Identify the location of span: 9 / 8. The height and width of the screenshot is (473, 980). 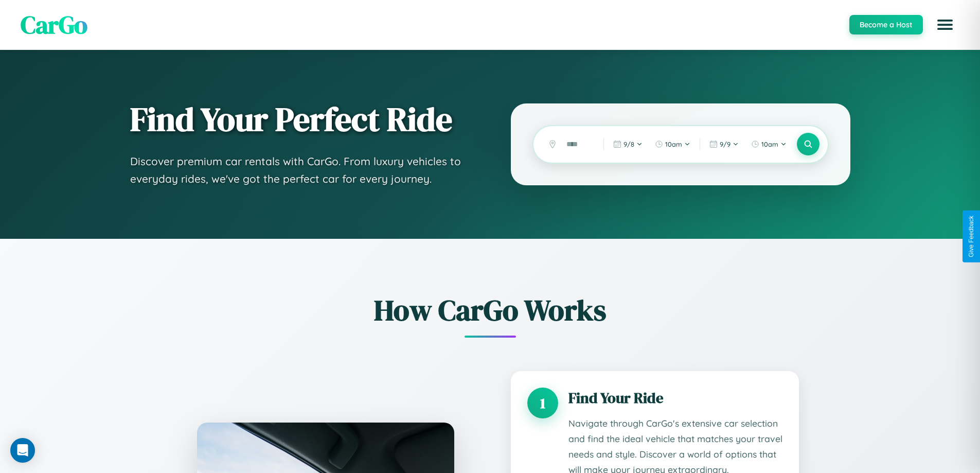
(628, 144).